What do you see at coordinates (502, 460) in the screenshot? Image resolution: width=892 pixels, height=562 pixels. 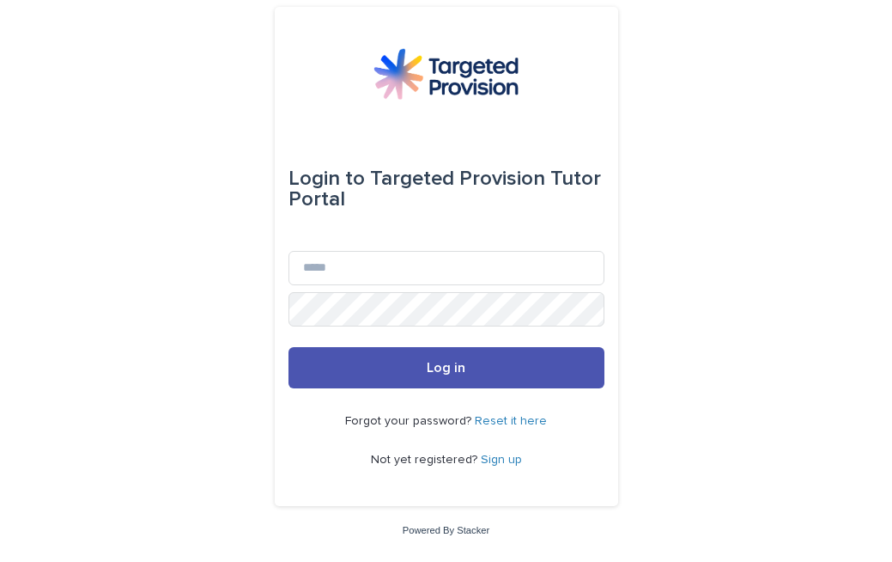 I see `a: Sign up` at bounding box center [502, 460].